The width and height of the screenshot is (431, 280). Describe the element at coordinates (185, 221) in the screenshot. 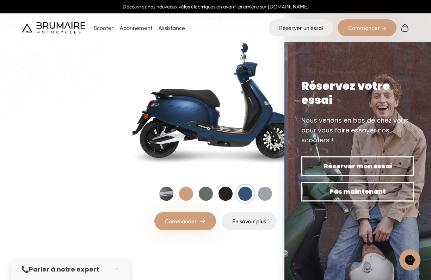

I see `a: Commander` at that location.